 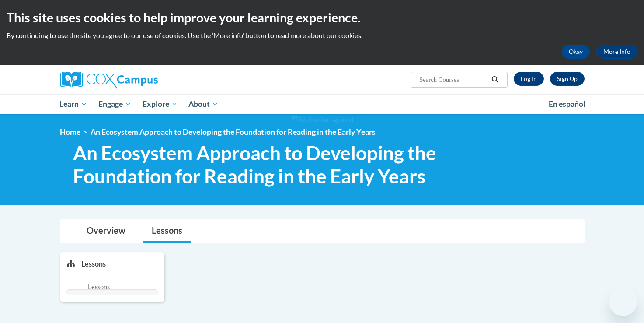 What do you see at coordinates (160, 104) in the screenshot?
I see `span: Explore` at bounding box center [160, 104].